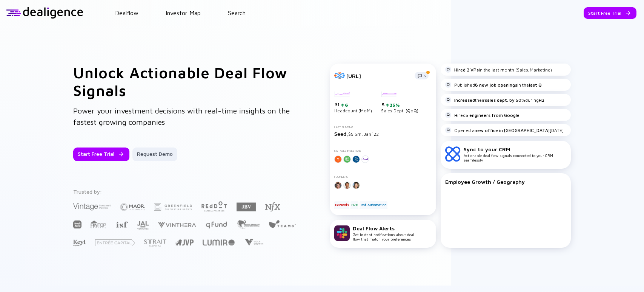 The width and height of the screenshot is (644, 292). What do you see at coordinates (467, 69) in the screenshot?
I see `strong: Hired 2 VPs` at bounding box center [467, 69].